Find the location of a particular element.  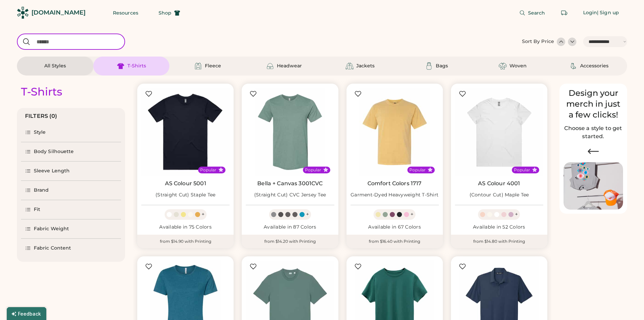

div: (Straight Cut) Staple Tee is located at coordinates (185, 195).